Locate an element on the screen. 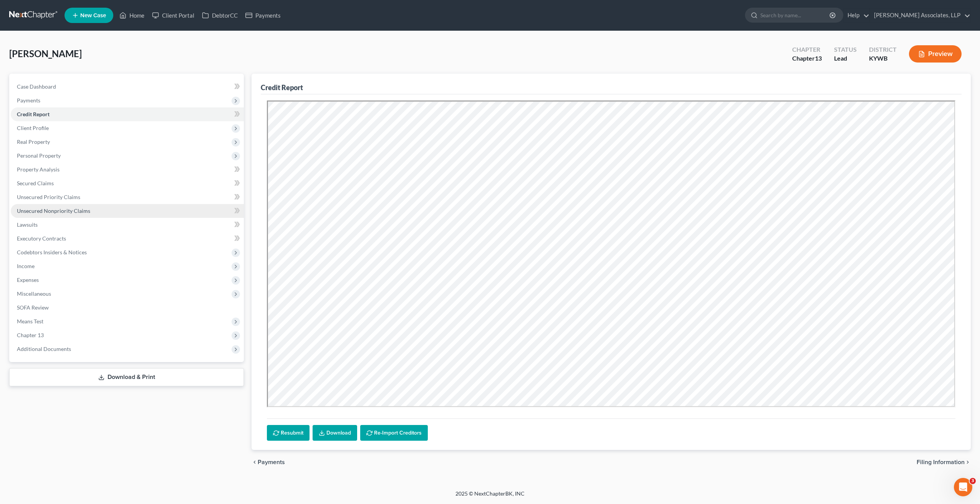  span: 13 is located at coordinates (818, 58).